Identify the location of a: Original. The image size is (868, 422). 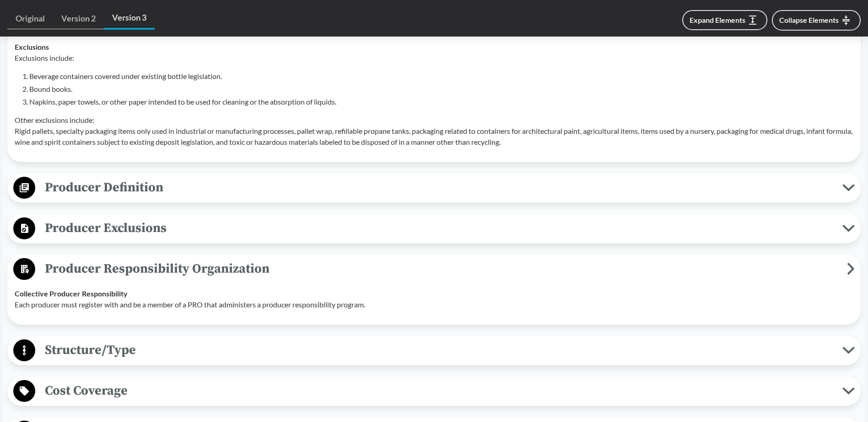
(30, 19).